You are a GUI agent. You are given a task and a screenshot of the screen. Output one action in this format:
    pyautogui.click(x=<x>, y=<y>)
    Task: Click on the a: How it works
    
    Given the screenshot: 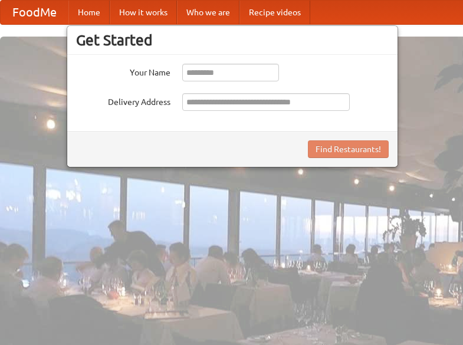 What is the action you would take?
    pyautogui.click(x=143, y=12)
    